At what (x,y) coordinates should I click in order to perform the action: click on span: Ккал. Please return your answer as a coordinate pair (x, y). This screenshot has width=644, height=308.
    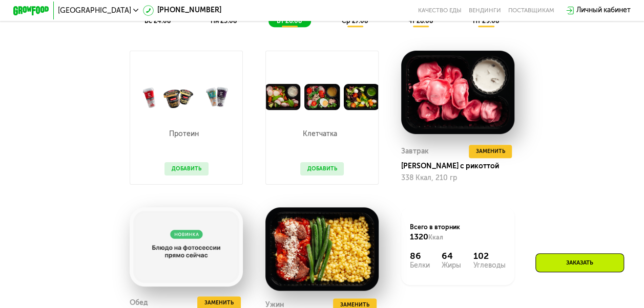
    Looking at the image, I should click on (436, 238).